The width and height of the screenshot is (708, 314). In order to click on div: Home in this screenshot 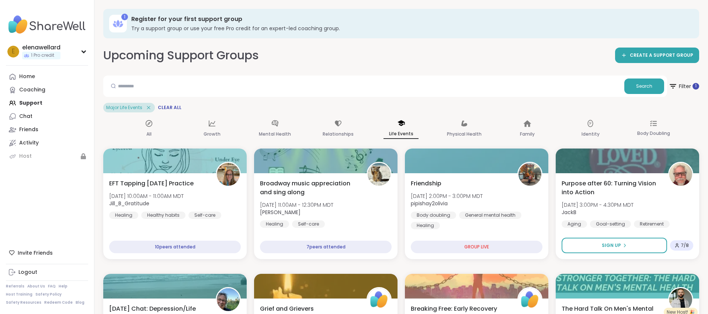, I will do `click(27, 77)`.